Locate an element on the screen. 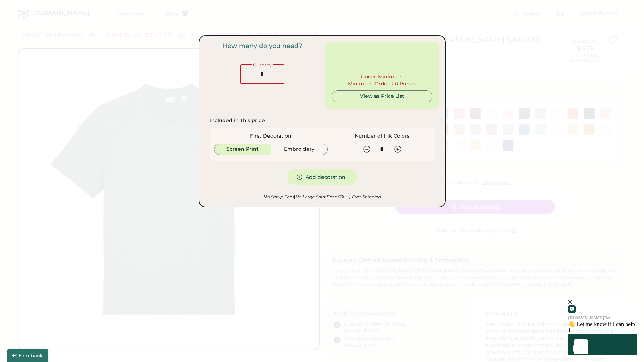 The width and height of the screenshot is (644, 362). div: How many do you need? is located at coordinates (262, 46).